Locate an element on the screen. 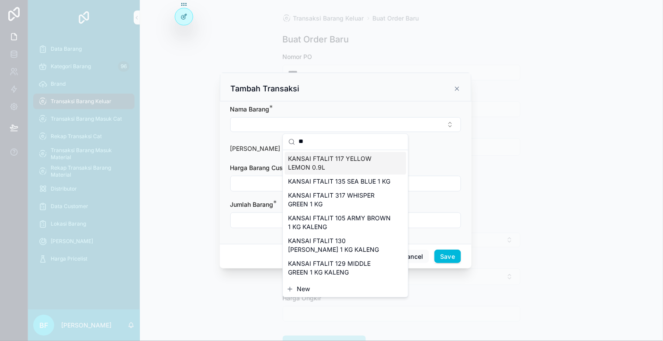  span: KANSAI FTALIT 129 MIDDLE GREEN 1 KG KALENG is located at coordinates (340, 268).